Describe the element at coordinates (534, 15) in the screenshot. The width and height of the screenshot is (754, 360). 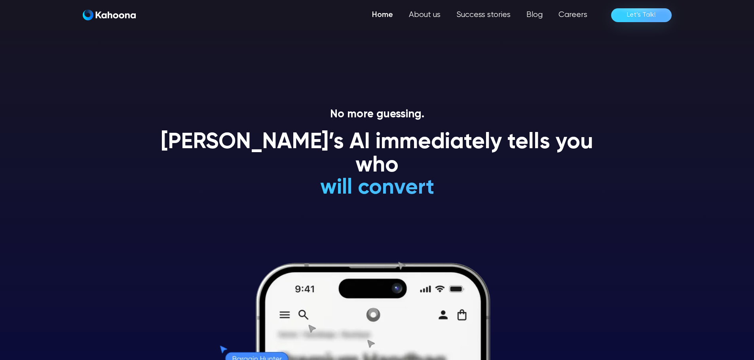
I see `a: Blog` at that location.